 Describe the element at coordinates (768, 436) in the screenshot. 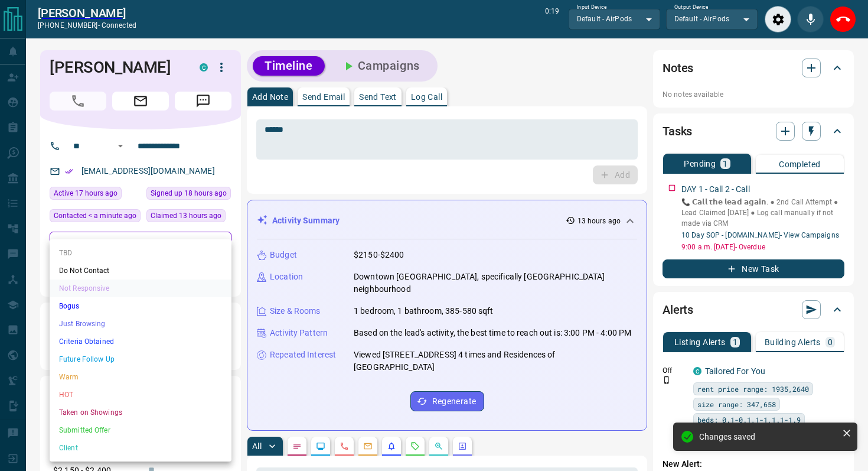

I see `div: Changes saved` at that location.